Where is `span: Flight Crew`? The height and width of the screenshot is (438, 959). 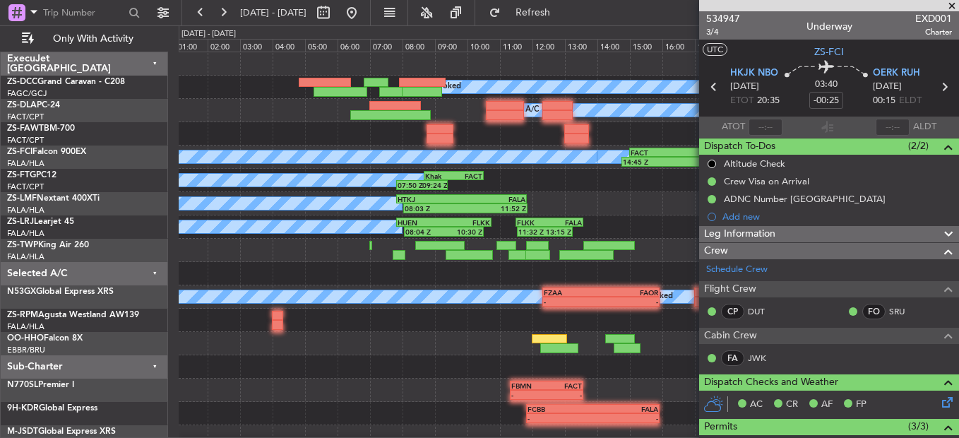
span: Flight Crew is located at coordinates (730, 289).